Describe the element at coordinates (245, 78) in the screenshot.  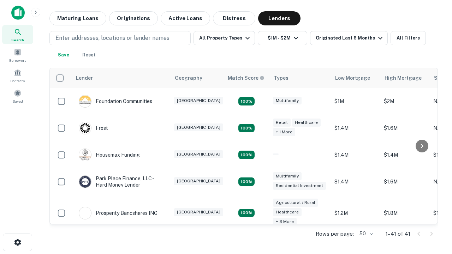
I see `h6: Match Score` at that location.